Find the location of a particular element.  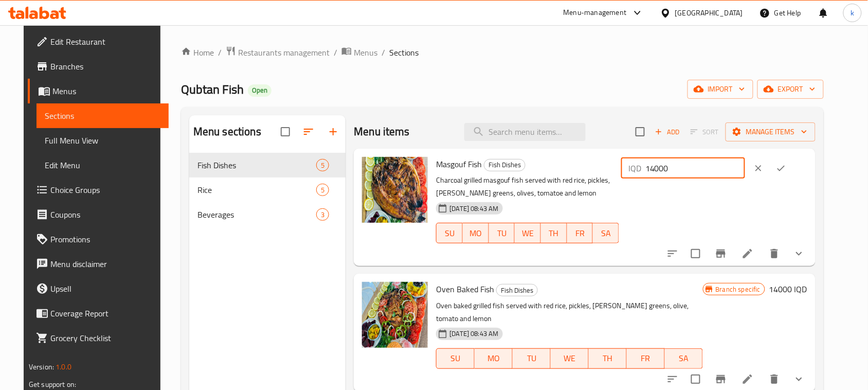

span: Coverage Report is located at coordinates (105, 313).